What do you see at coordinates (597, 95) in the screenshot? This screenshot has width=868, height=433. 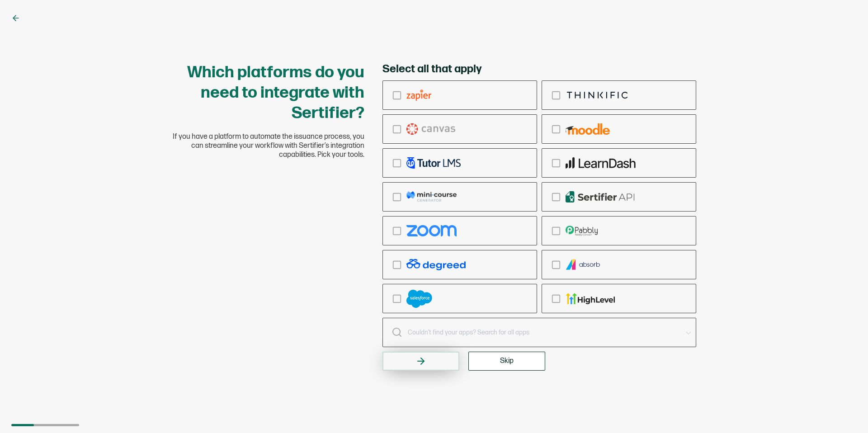 I see `img: thinkific` at bounding box center [597, 95].